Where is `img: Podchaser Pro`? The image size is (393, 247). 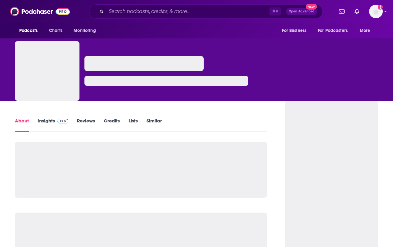
img: Podchaser Pro is located at coordinates (63, 121).